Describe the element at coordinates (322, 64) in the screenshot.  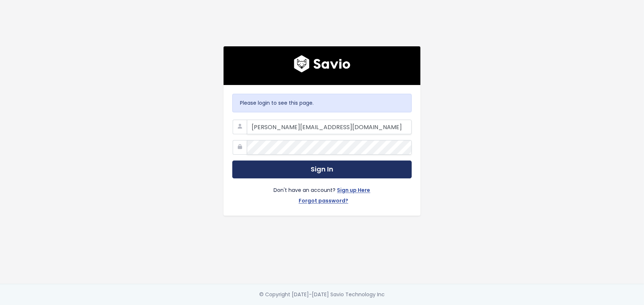
I see `img: logo600x187.a314fd40982d.png` at that location.